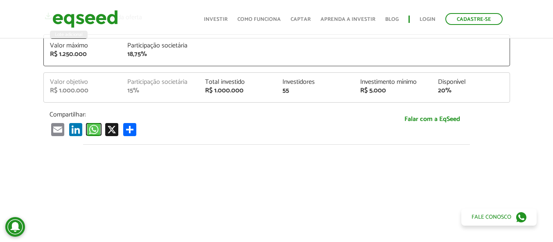 The image size is (553, 242). I want to click on div: 18,75%, so click(160, 54).